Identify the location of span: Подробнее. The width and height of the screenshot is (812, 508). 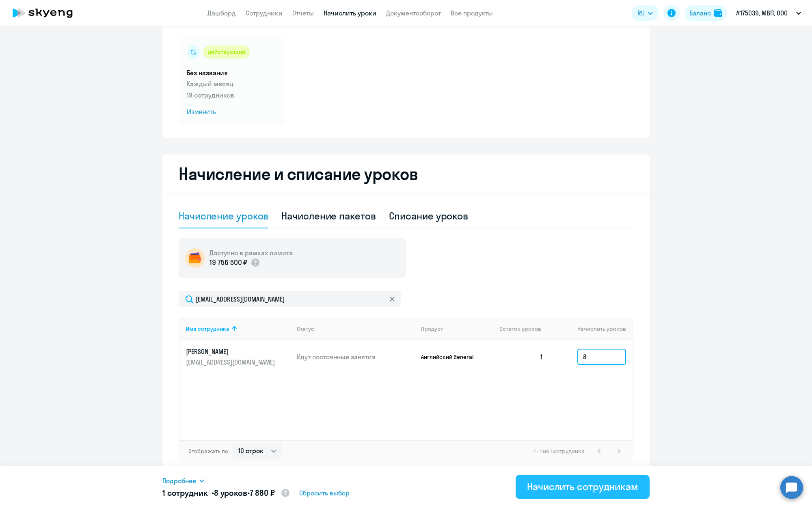
(179, 481).